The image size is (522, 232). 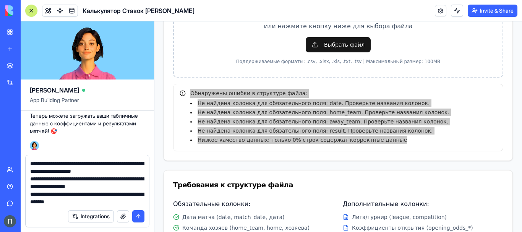 What do you see at coordinates (189, 91) in the screenshot?
I see `li: Не найдена колонка для обязательного поля: home_team. Проверьте названия колонок.` at bounding box center [189, 91].